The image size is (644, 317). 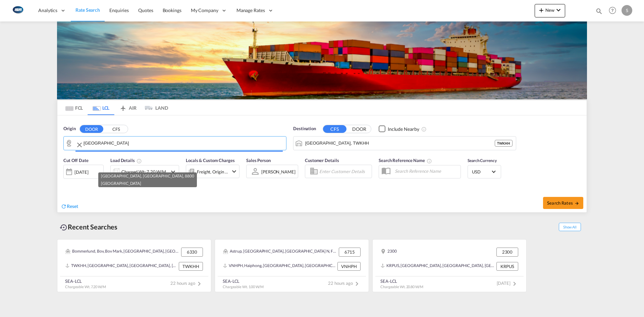 What do you see at coordinates (350, 252) in the screenshot?
I see `div: 6715` at bounding box center [350, 252].